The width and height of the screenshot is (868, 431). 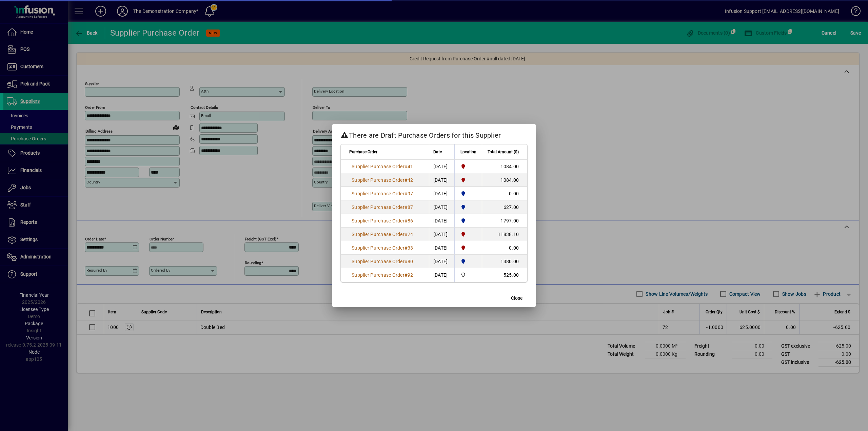 What do you see at coordinates (503, 152) in the screenshot?
I see `span: Total Amount ($)` at bounding box center [503, 152].